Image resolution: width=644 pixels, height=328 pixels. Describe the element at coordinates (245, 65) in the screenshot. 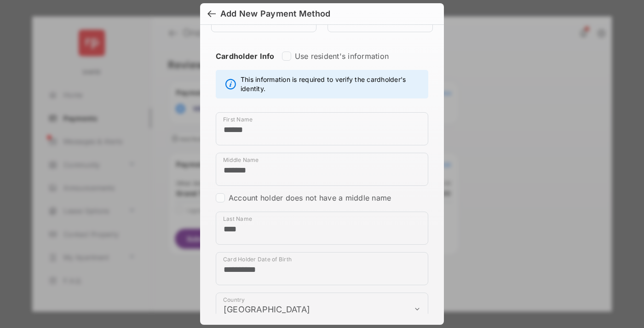

I see `strong: Cardholder Info` at that location.